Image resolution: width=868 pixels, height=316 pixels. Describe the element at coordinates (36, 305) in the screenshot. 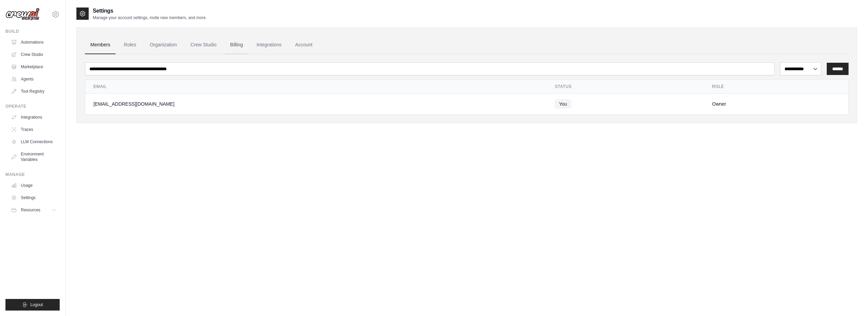

I see `span: Logout` at that location.